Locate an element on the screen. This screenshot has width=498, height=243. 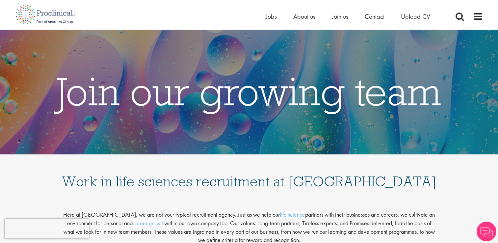
a: Contact is located at coordinates (375, 16).